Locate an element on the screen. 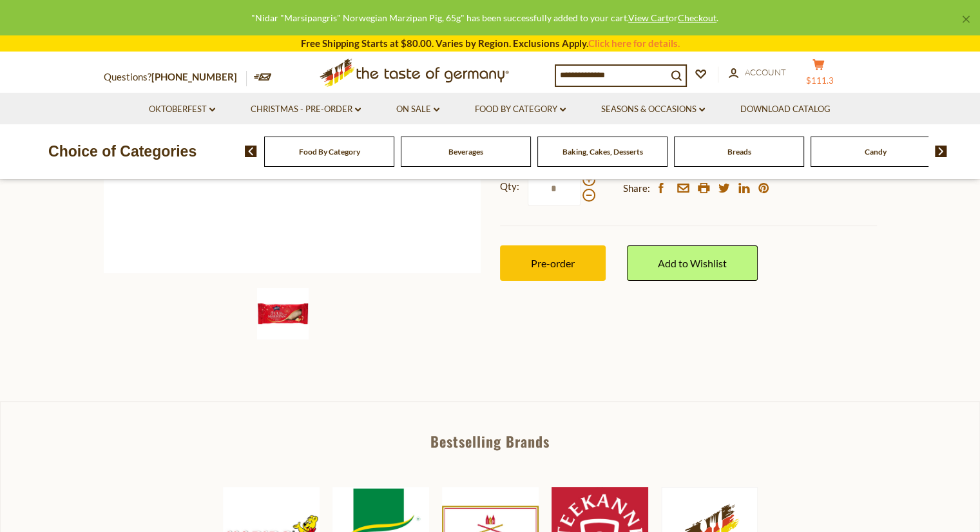  span: Share: is located at coordinates (636, 188).